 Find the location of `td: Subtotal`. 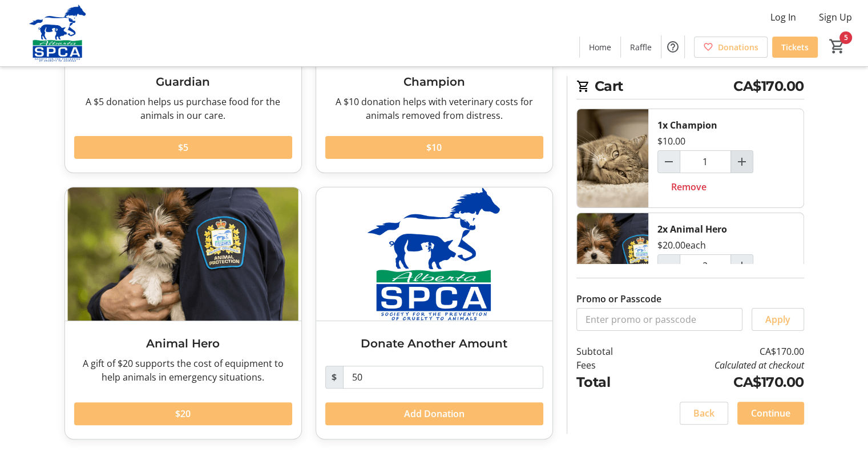

td: Subtotal is located at coordinates (609, 351).